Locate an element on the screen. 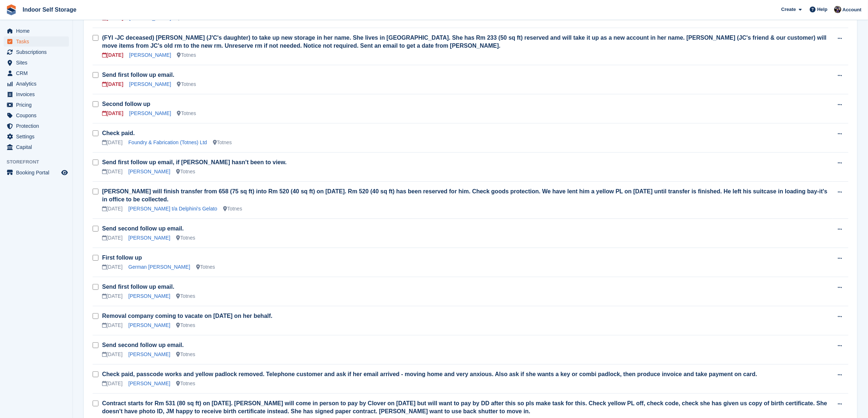  span: Home is located at coordinates (38, 31).